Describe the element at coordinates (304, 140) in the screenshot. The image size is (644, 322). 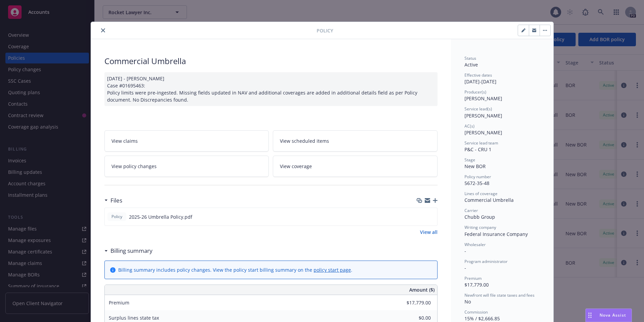
I see `span: View scheduled items` at that location.